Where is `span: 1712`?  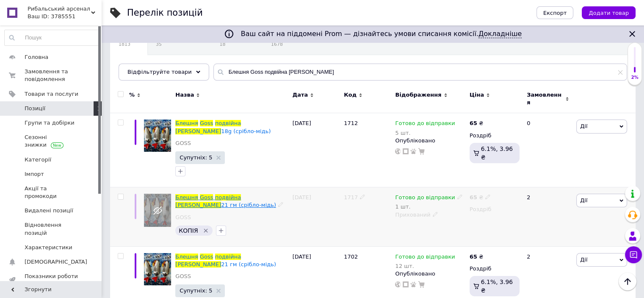 span: 1712 is located at coordinates (351, 123).